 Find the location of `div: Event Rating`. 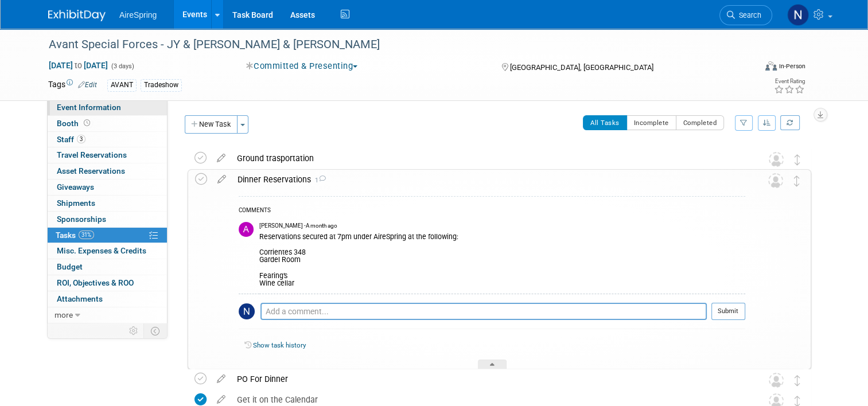

div: Event Rating is located at coordinates (790, 82).